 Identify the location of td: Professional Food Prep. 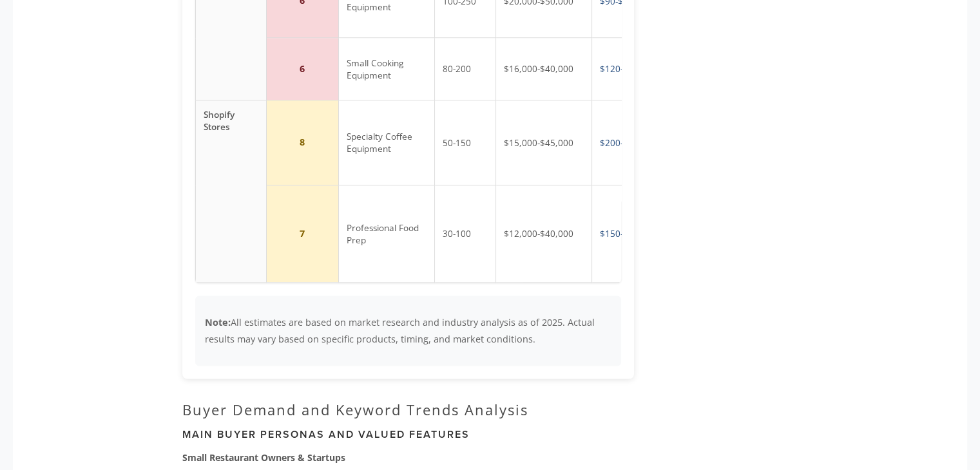
(386, 234).